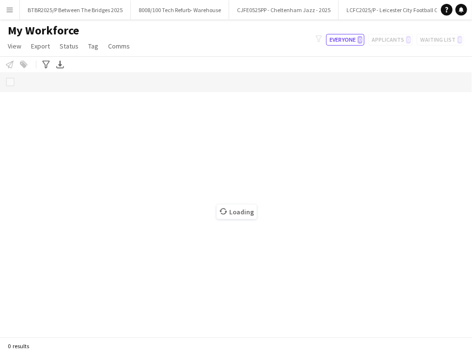 The height and width of the screenshot is (354, 472). What do you see at coordinates (43, 31) in the screenshot?
I see `span: My Workforce` at bounding box center [43, 31].